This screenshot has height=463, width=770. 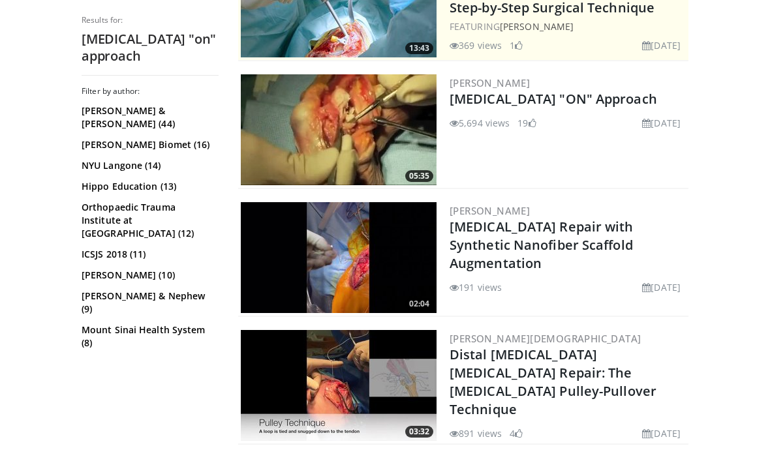 I want to click on li: 1, so click(x=516, y=45).